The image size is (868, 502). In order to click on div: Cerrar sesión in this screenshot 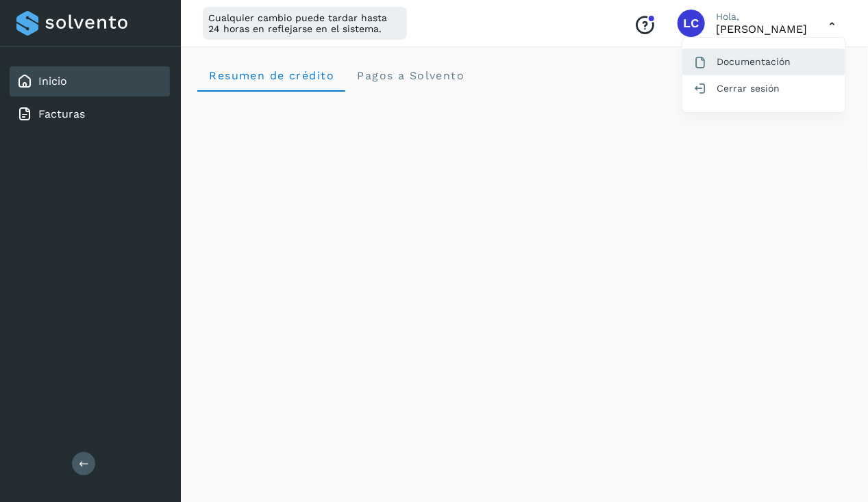, I will do `click(764, 88)`.